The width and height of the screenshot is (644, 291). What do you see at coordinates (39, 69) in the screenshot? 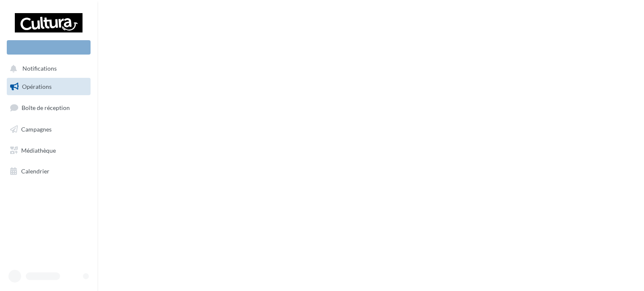
I see `span: Notifications` at bounding box center [39, 69].